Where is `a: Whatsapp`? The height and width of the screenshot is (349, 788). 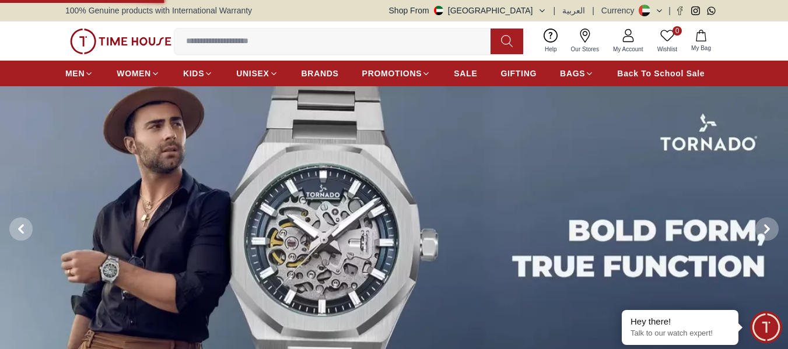 a: Whatsapp is located at coordinates (711, 10).